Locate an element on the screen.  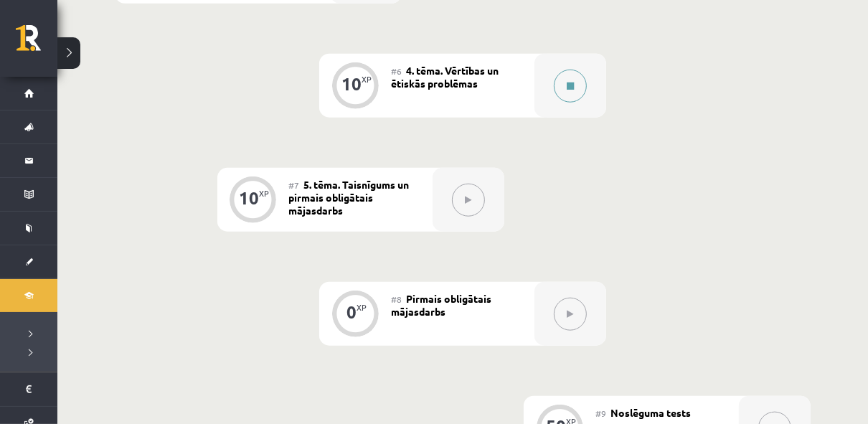
span: #8 is located at coordinates (396, 299).